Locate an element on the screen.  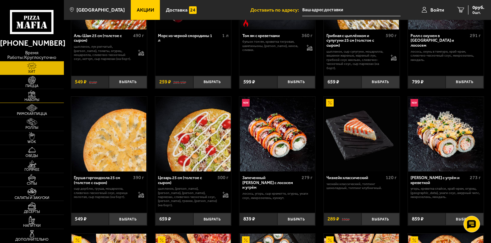
span: 279 г is located at coordinates (307, 178).